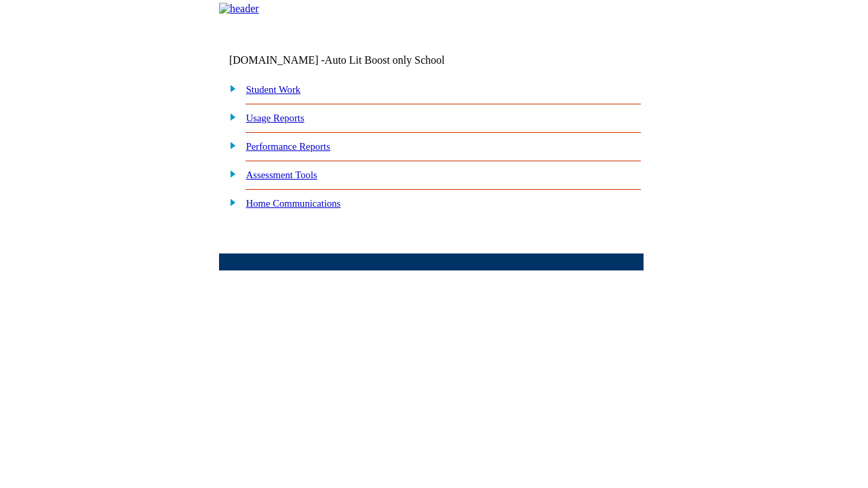 The image size is (868, 488). Describe the element at coordinates (294, 203) in the screenshot. I see `a: Home Communications` at that location.